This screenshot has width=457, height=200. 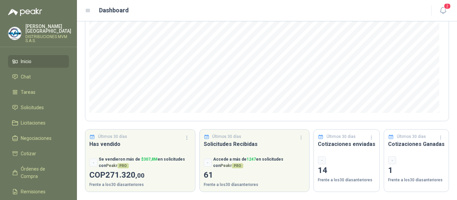 What do you see at coordinates (25, 12) in the screenshot?
I see `img: Logo peakr` at bounding box center [25, 12].